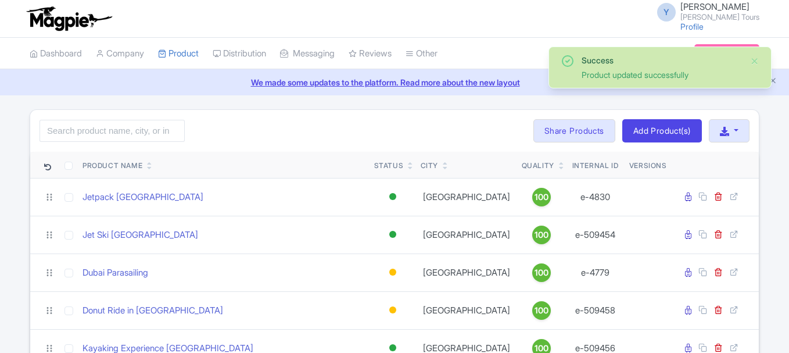 This screenshot has height=353, width=789. What do you see at coordinates (112, 131) in the screenshot?
I see `input: Search product name, city, or interal id` at bounding box center [112, 131].